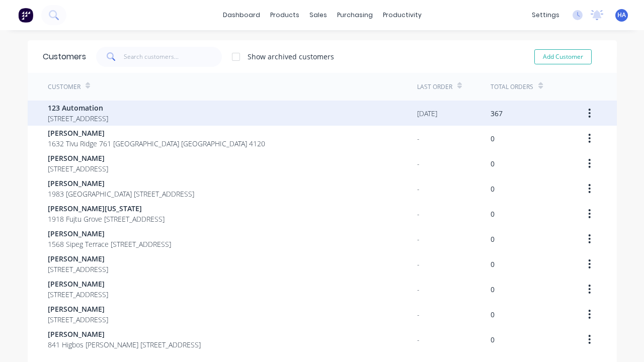 The height and width of the screenshot is (362, 644). What do you see at coordinates (242, 15) in the screenshot?
I see `a: dashboard` at bounding box center [242, 15].